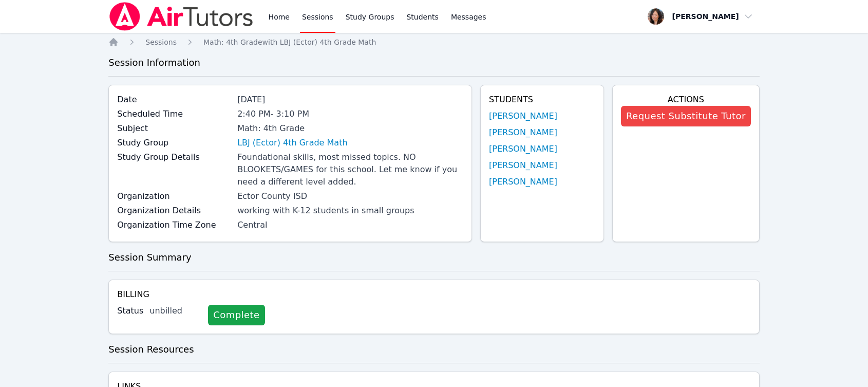 Image resolution: width=868 pixels, height=387 pixels. What do you see at coordinates (290, 42) in the screenshot?
I see `a: Math: 4th Gradewith LBJ (Ector) 4th Grade Math` at bounding box center [290, 42].